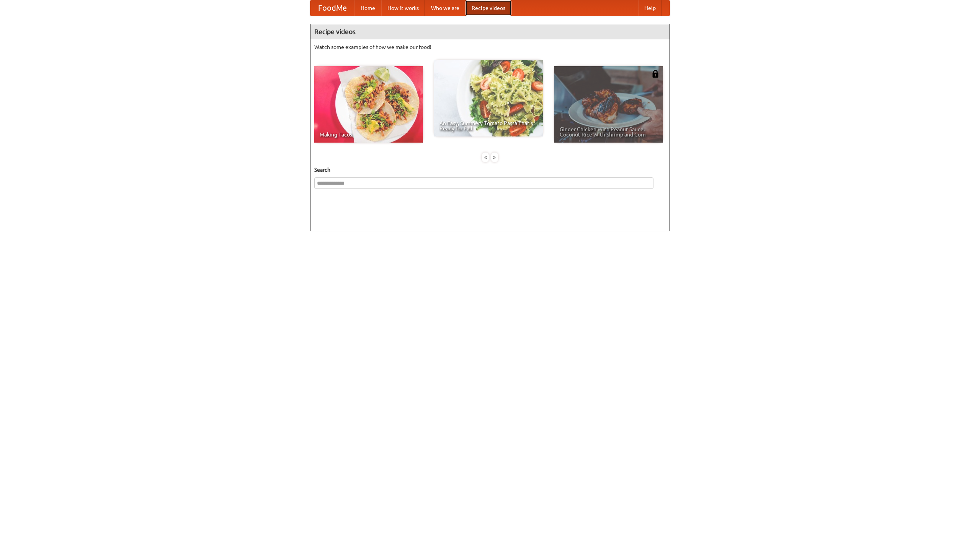 The height and width of the screenshot is (541, 980). What do you see at coordinates (488, 126) in the screenshot?
I see `span: An Easy, Summery Tomato Pasta That's Ready for Fall` at bounding box center [488, 126].